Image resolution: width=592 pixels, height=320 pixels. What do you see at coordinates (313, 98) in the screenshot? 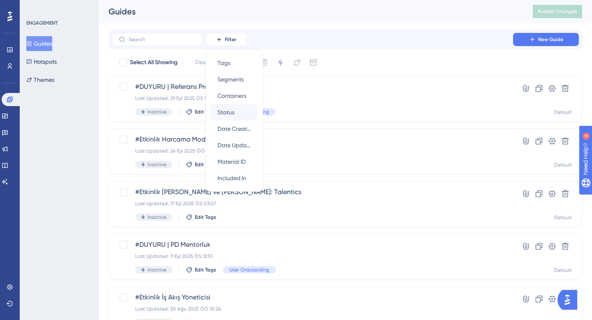
I see `div: Last Updated: 29 Eyl 2025 ÖS 12:14` at bounding box center [313, 98].